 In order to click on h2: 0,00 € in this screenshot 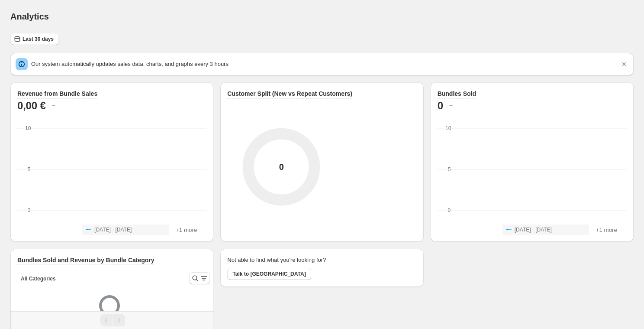, I will do `click(32, 106)`.